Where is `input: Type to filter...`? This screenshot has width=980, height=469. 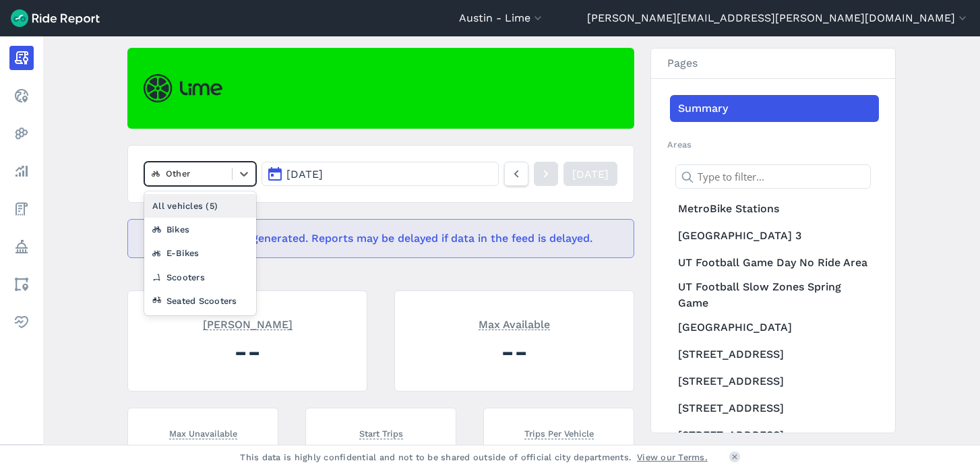
input: Type to filter... is located at coordinates (773, 177).